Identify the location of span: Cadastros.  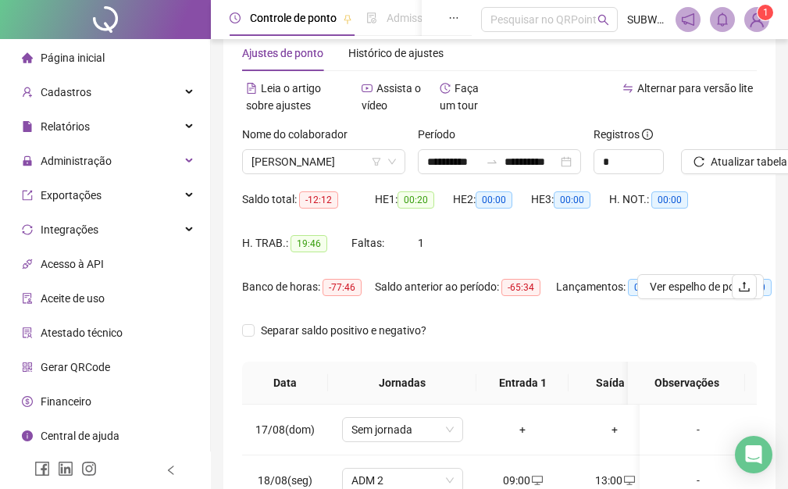
(66, 92).